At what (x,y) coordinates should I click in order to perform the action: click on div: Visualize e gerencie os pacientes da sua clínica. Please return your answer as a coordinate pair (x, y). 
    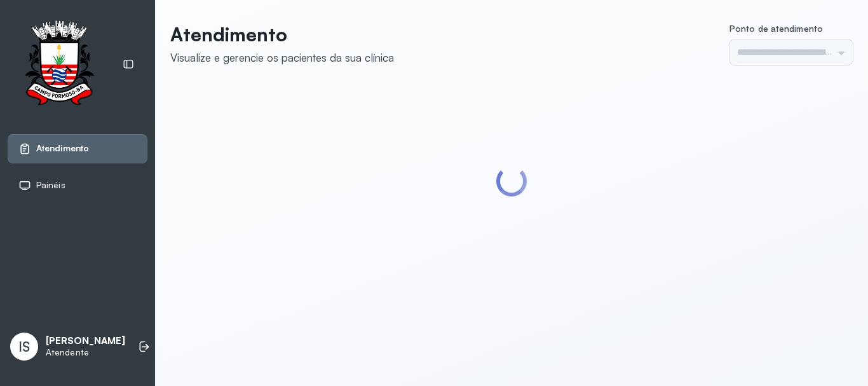
    Looking at the image, I should click on (282, 57).